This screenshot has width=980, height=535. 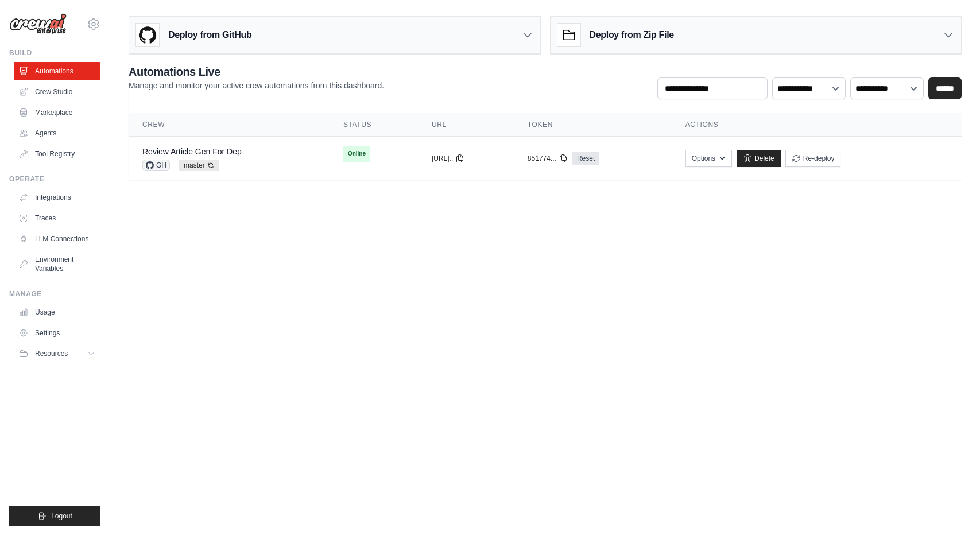 What do you see at coordinates (57, 217) in the screenshot?
I see `a: Traces` at bounding box center [57, 217].